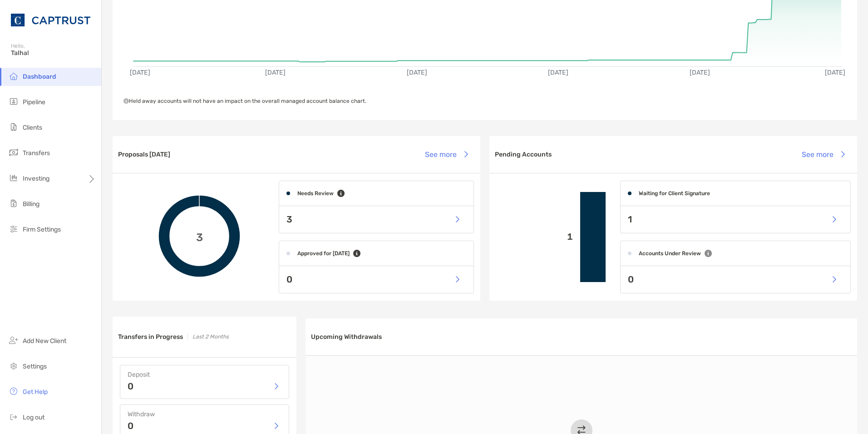  What do you see at coordinates (31, 204) in the screenshot?
I see `span: Billing` at bounding box center [31, 204].